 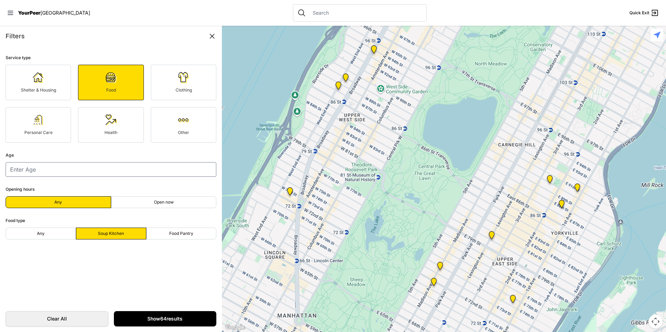 I want to click on button: Map camera controls, so click(x=655, y=322).